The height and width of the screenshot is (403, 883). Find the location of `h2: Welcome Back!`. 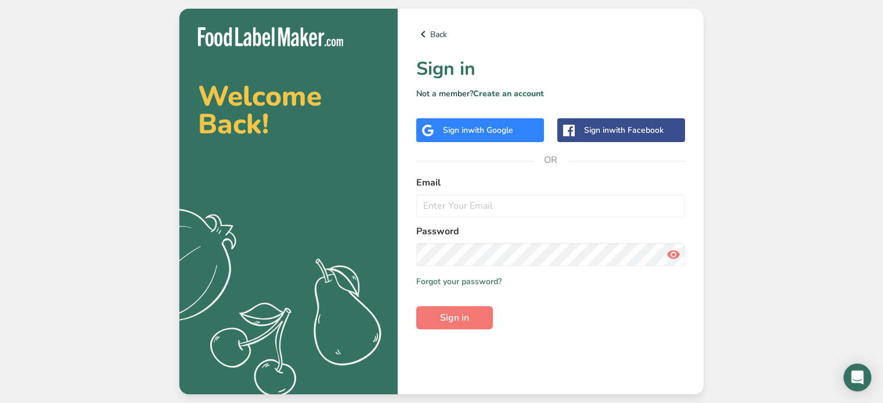

h2: Welcome Back! is located at coordinates (288, 110).